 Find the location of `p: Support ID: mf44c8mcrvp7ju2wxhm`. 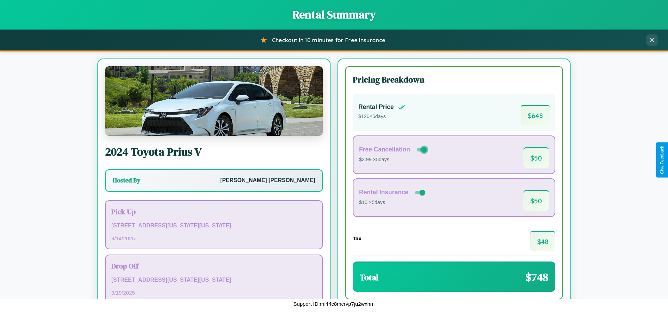

p: Support ID: mf44c8mcrvp7ju2wxhm is located at coordinates (334, 303).